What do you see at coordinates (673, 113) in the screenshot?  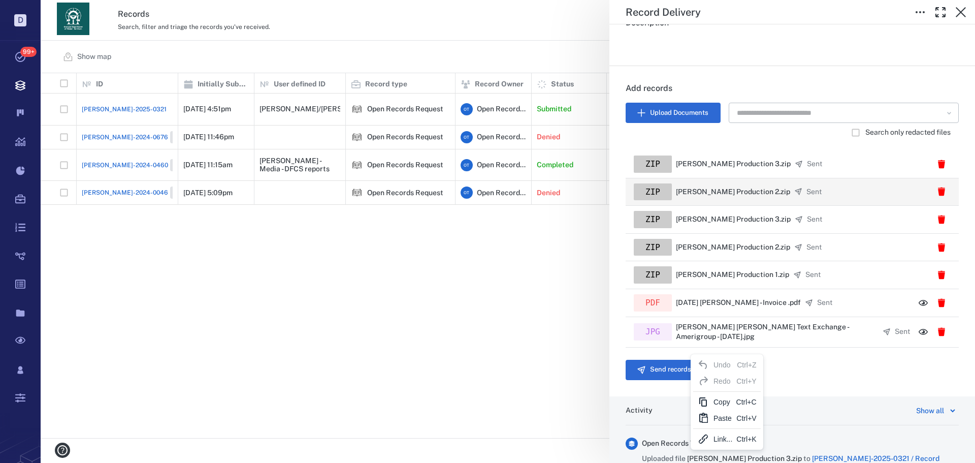 I see `button: Upload Documents` at bounding box center [673, 113].